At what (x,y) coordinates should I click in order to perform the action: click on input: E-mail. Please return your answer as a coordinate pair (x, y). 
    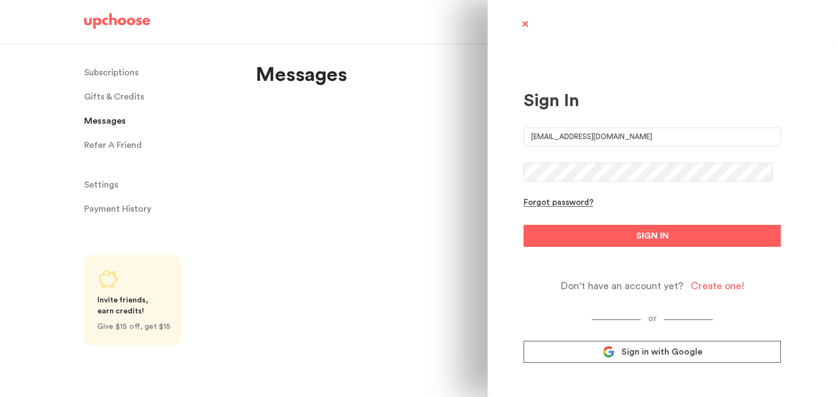
    Looking at the image, I should click on (652, 137).